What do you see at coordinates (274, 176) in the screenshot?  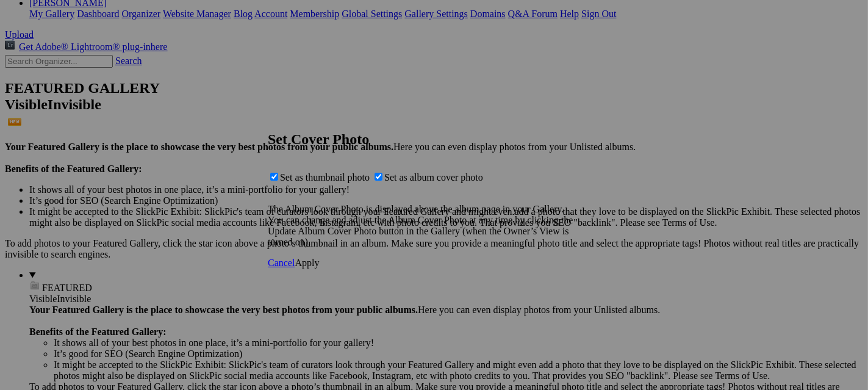 I see `input: Set as thumbnail photo` at bounding box center [274, 176].